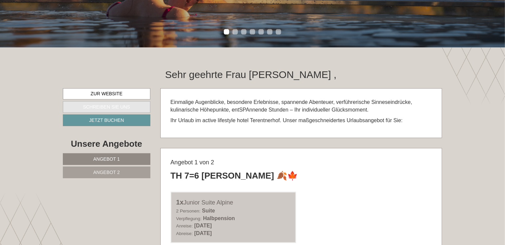 The height and width of the screenshot is (245, 505). Describe the element at coordinates (189, 219) in the screenshot. I see `small: Verpflegung:` at that location.